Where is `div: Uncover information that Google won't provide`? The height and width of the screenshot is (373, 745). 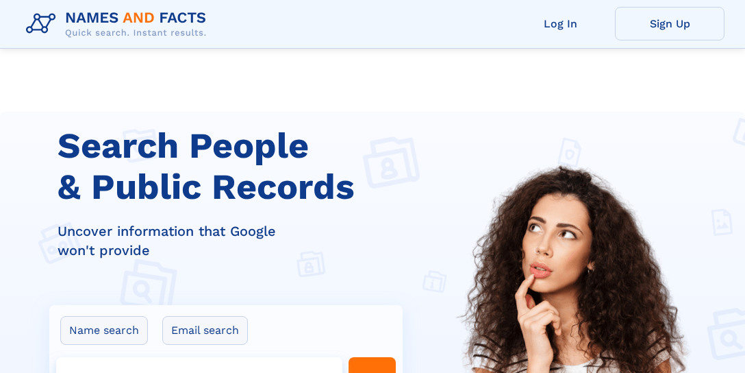
div: Uncover information that Google won't provide is located at coordinates (234, 240).